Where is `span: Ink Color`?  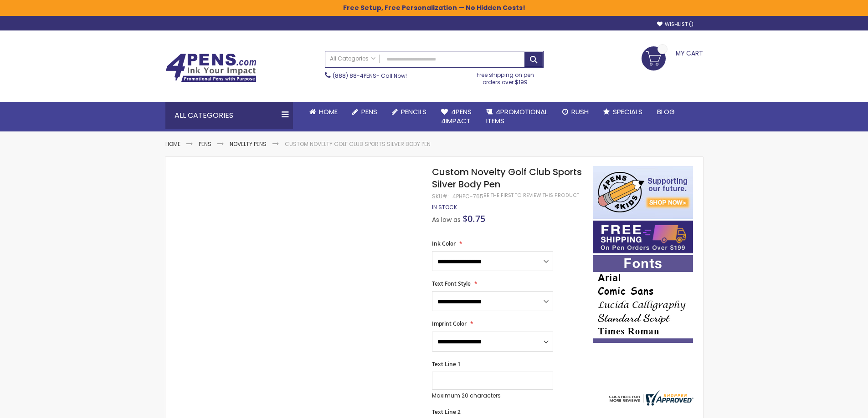
span: Ink Color is located at coordinates (443, 244).